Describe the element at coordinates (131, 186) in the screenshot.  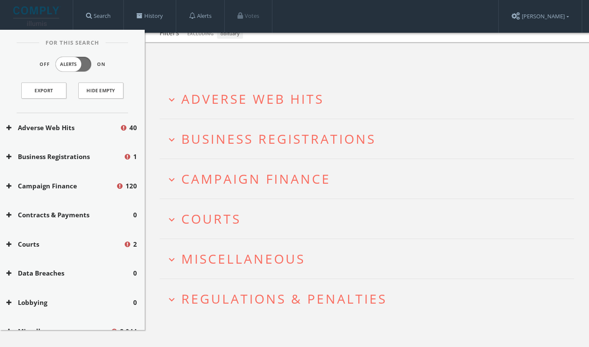
I see `span: 120` at that location.